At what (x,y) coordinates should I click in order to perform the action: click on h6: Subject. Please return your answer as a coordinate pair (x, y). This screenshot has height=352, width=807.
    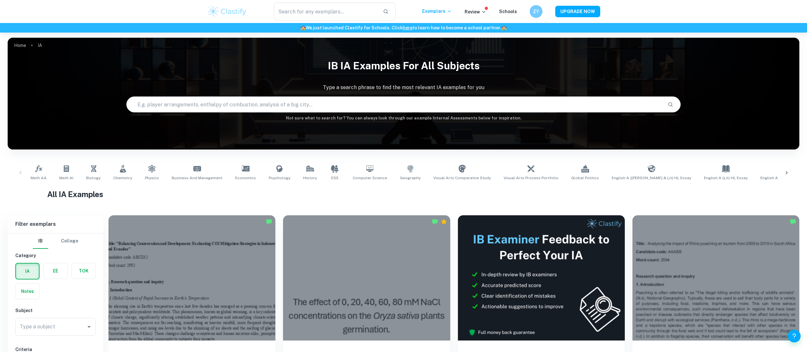
    Looking at the image, I should click on (56, 310).